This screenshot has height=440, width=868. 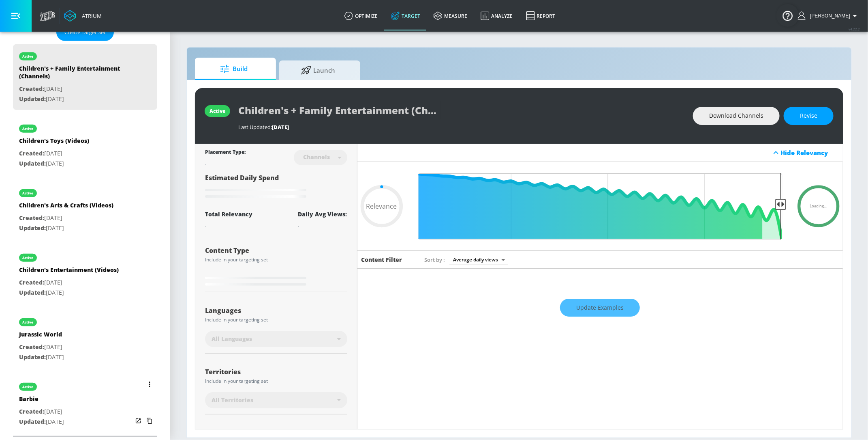 I want to click on div: Last Updated:, so click(x=462, y=127).